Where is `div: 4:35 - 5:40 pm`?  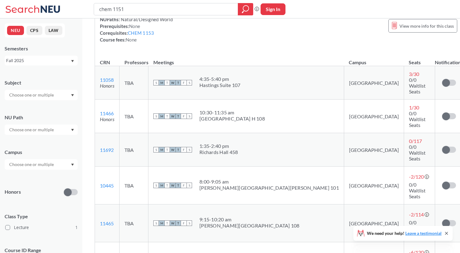
div: 4:35 - 5:40 pm is located at coordinates (220, 79).